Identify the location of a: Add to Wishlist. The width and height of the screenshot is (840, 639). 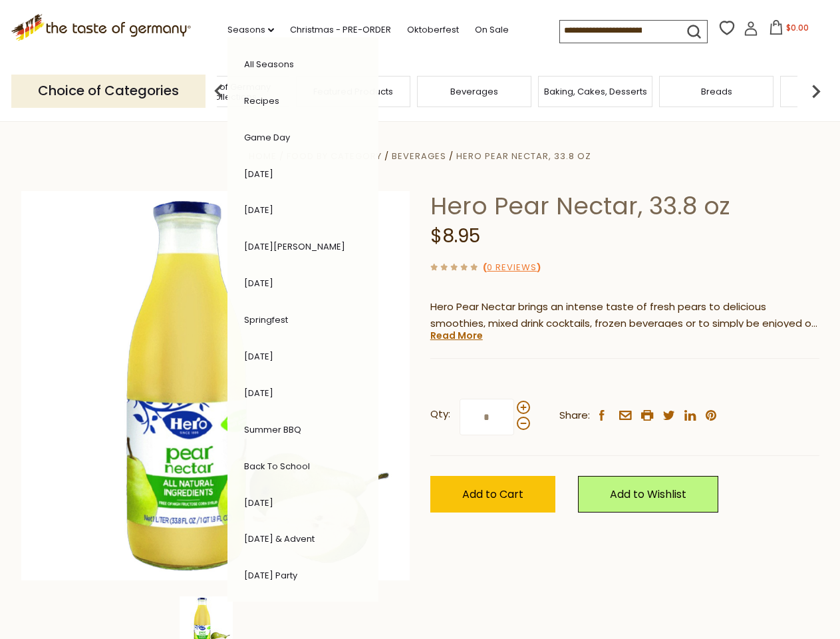
(648, 493).